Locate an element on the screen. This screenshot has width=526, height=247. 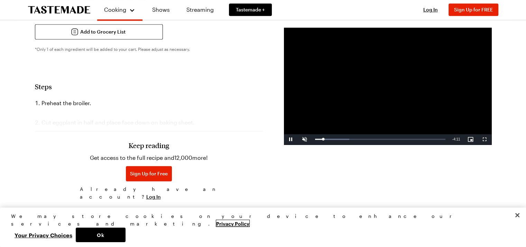
h3: Keep reading is located at coordinates (149, 145).